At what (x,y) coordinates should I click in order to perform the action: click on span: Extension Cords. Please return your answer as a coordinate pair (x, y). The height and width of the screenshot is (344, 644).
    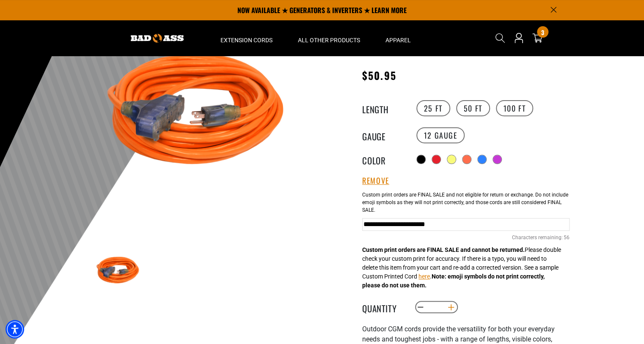
    Looking at the image, I should click on (246, 40).